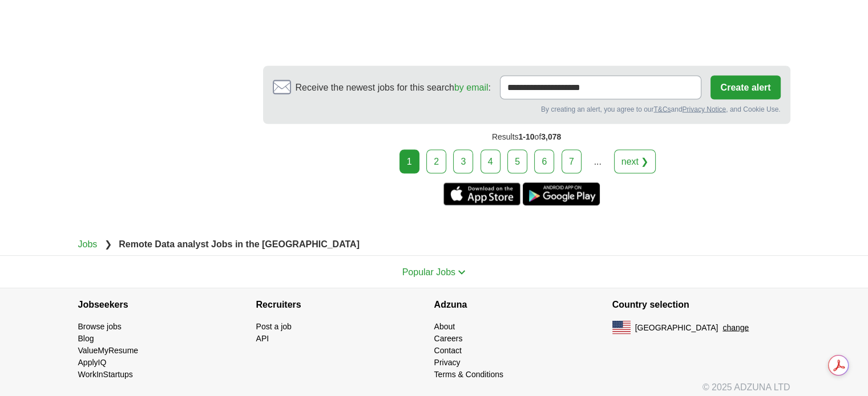  What do you see at coordinates (463, 162) in the screenshot?
I see `a: 3` at bounding box center [463, 162].